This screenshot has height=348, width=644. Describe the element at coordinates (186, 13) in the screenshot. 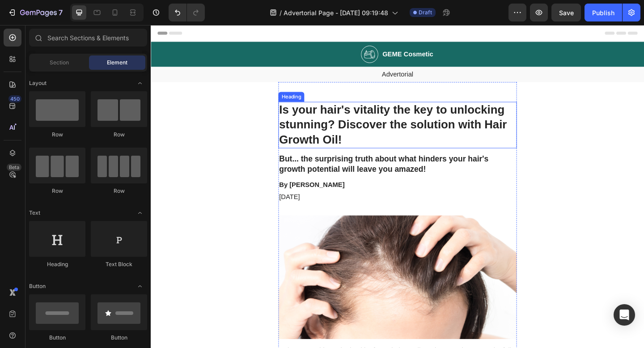

I see `div: Undo/Redo` at that location.